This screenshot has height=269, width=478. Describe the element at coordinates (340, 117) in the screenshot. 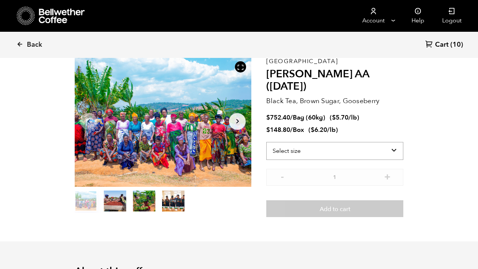

I see `bdi: 5.70` at that location.